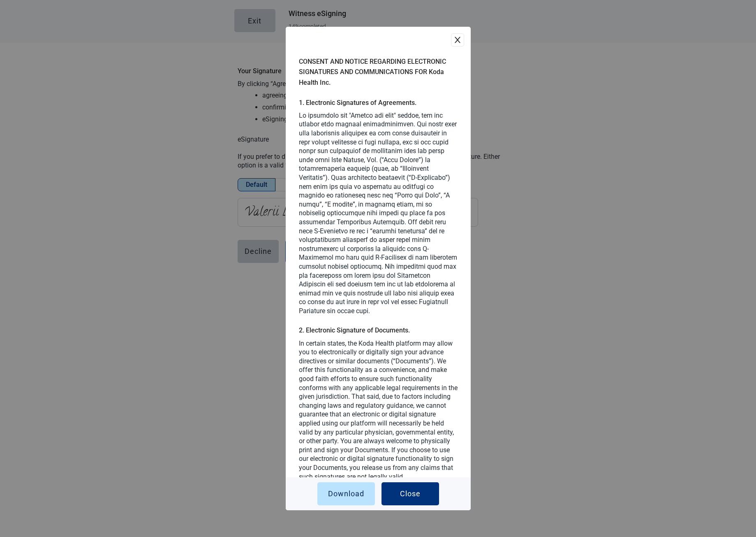 This screenshot has height=537, width=756. I want to click on h3: 2. Electronic Signature of Documents., so click(378, 330).